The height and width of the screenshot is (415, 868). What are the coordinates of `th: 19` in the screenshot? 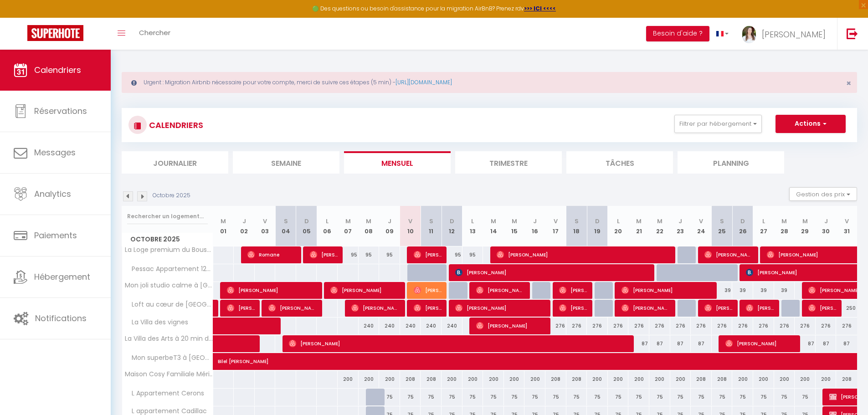 It's located at (597, 226).